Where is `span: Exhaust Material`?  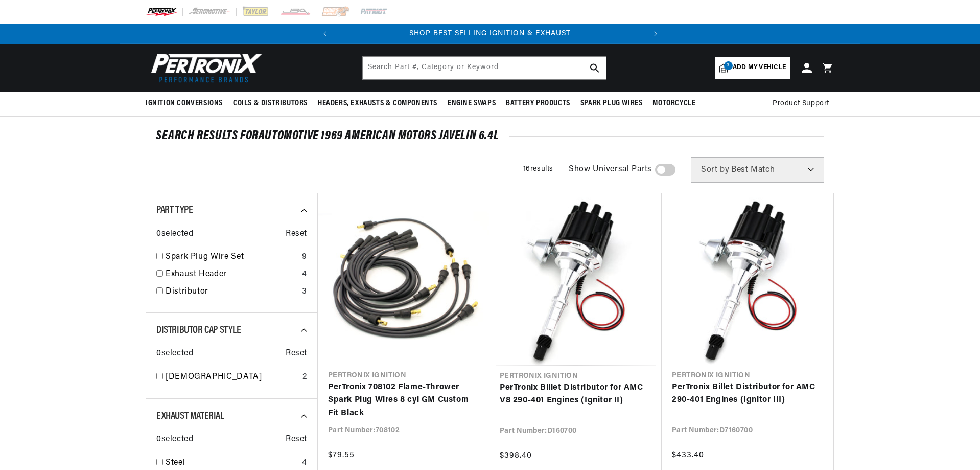 span: Exhaust Material is located at coordinates (190, 416).